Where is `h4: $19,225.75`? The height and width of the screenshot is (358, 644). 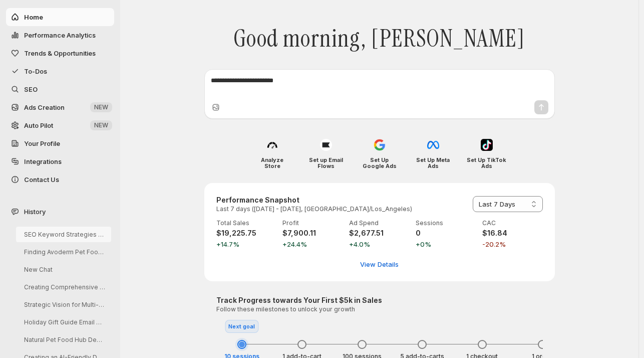 h4: $19,225.75 is located at coordinates (247, 233).